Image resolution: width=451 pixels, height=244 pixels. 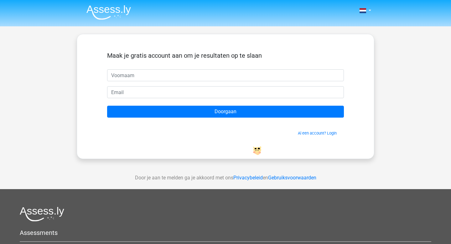 I want to click on a: Privacybeleid, so click(x=248, y=177).